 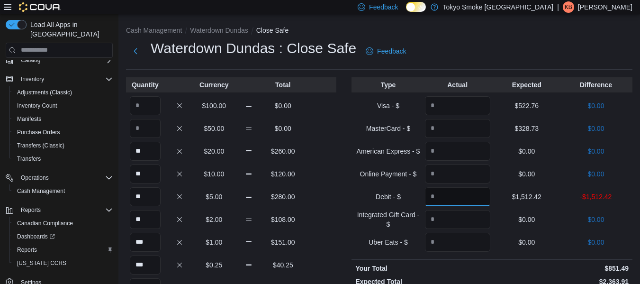 What do you see at coordinates (63, 92) in the screenshot?
I see `span: Adjustments (Classic)` at bounding box center [63, 92].